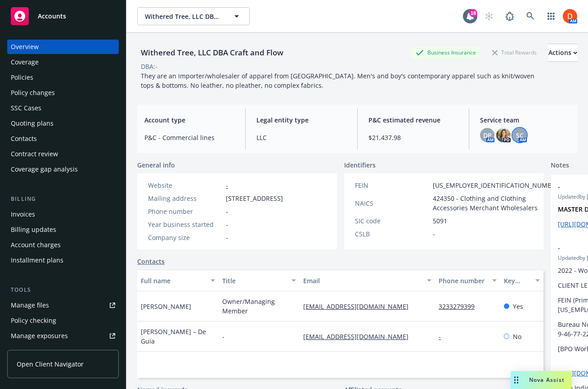  I want to click on div: Withered Tree, LLC DBA Craft and Flow, so click(212, 52).